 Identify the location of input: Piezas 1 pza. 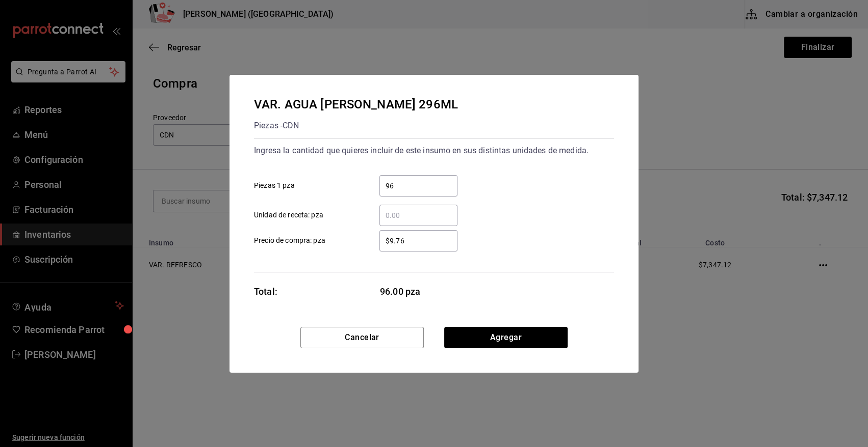
(418, 186).